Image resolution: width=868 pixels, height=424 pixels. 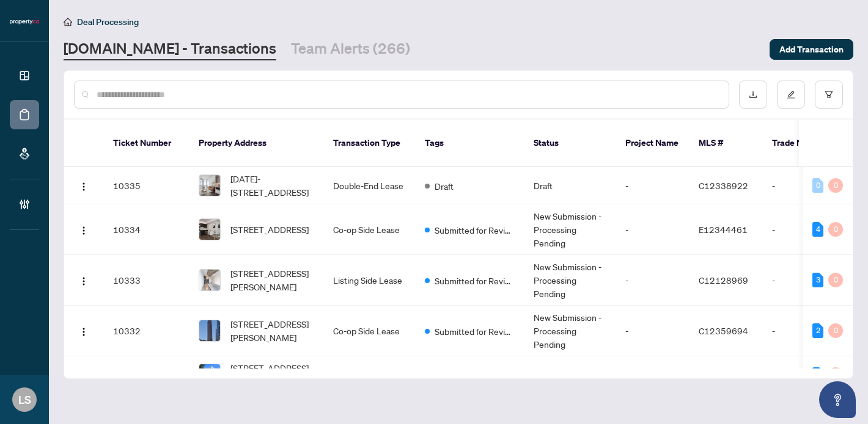 I want to click on span: edit, so click(x=791, y=95).